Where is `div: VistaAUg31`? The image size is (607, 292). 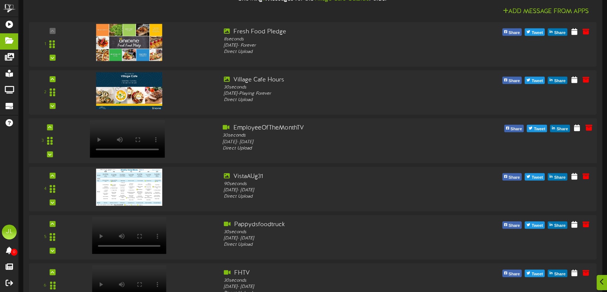 div: VistaAUg31 is located at coordinates (336, 177).